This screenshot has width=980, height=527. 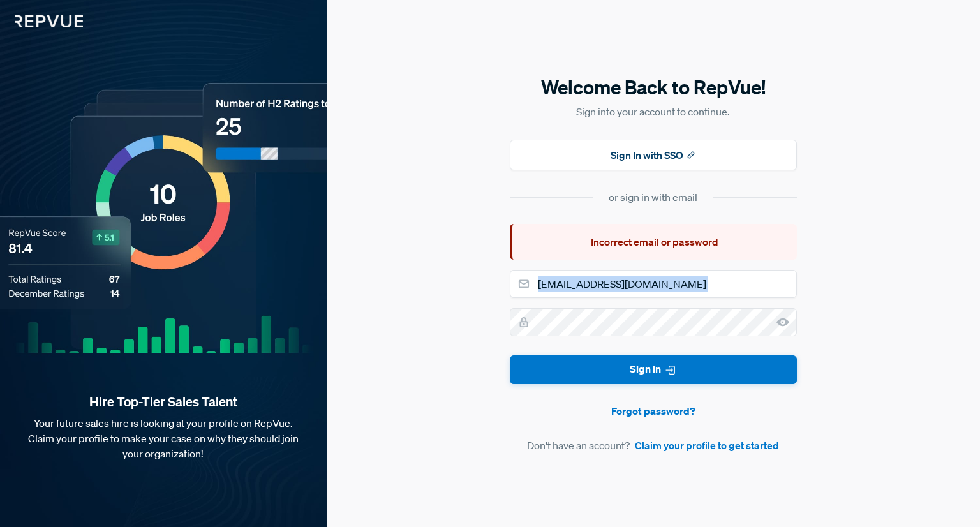 I want to click on a: Claim your profile to get started, so click(x=707, y=446).